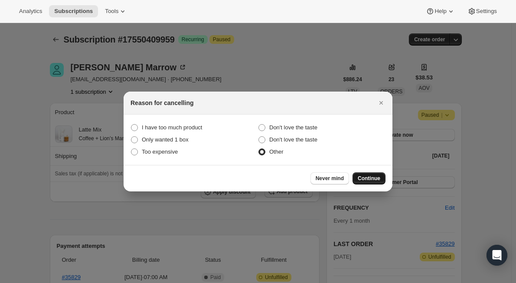  Describe the element at coordinates (73, 11) in the screenshot. I see `button: Subscriptions` at that location.